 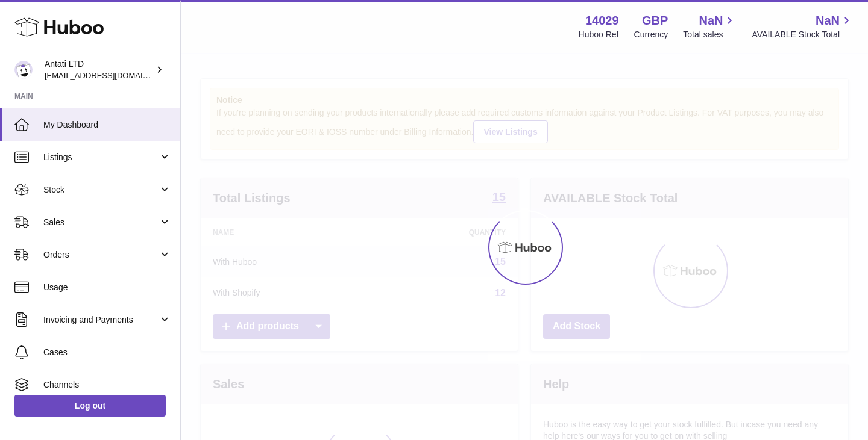 I want to click on span: Total sales, so click(x=709, y=34).